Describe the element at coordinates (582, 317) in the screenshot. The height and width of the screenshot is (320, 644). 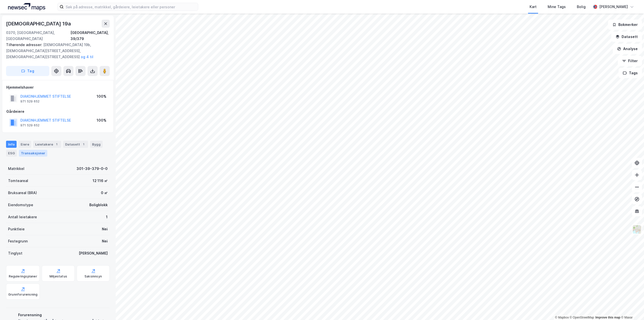
I see `a: OpenStreetMap` at that location.